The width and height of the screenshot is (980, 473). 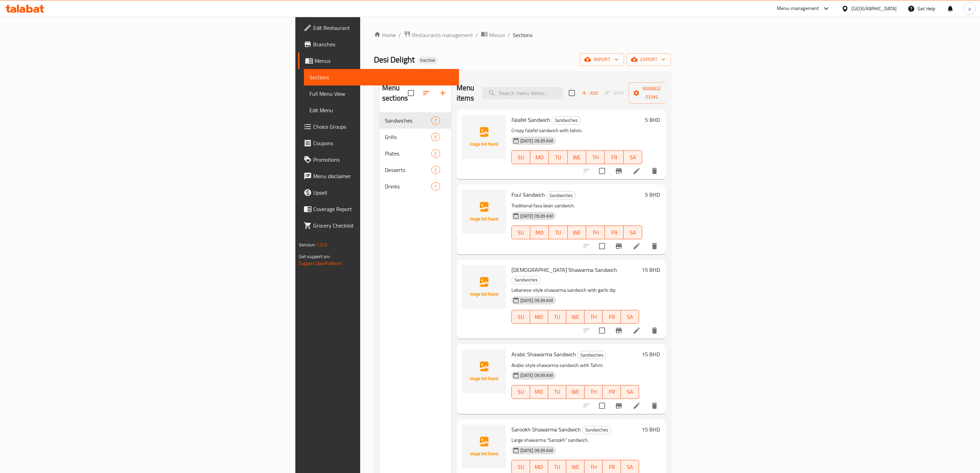 What do you see at coordinates (465, 93) in the screenshot?
I see `h2: Menu items` at bounding box center [465, 93].